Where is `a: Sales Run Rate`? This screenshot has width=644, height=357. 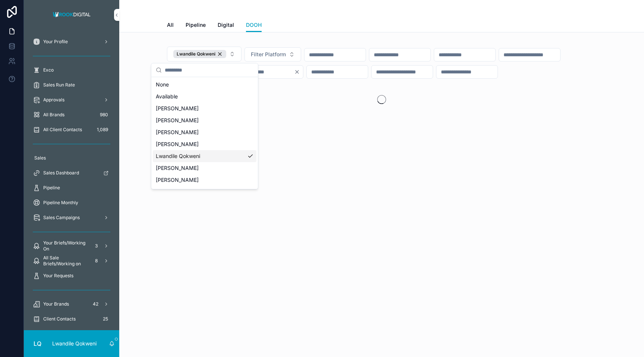 a: Sales Run Rate is located at coordinates (71, 85).